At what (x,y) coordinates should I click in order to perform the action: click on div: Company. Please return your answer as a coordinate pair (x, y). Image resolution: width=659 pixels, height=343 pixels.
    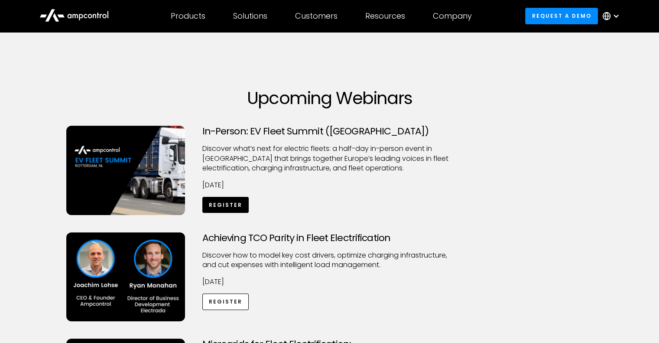
    Looking at the image, I should click on (452, 16).